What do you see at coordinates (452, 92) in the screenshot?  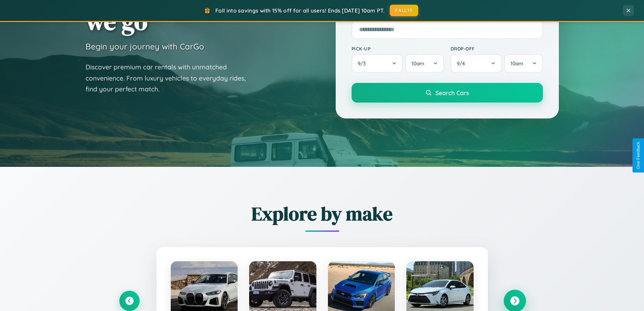 I see `span: Search Cars` at bounding box center [452, 92].